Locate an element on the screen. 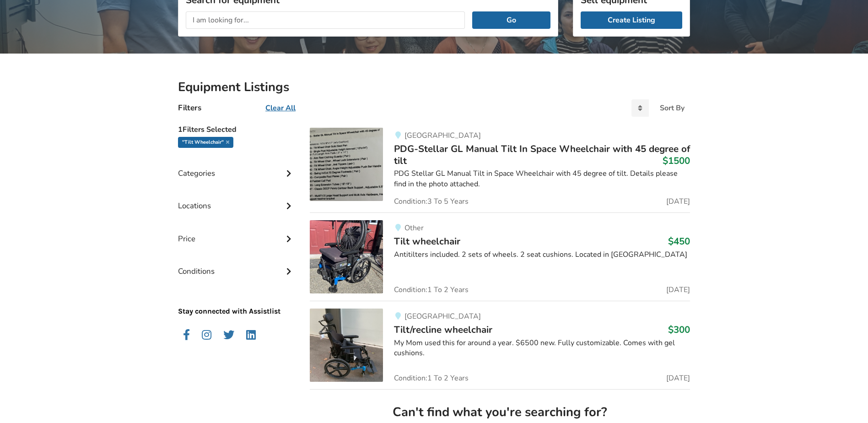 This screenshot has width=868, height=423. div: Categories is located at coordinates (237, 166).